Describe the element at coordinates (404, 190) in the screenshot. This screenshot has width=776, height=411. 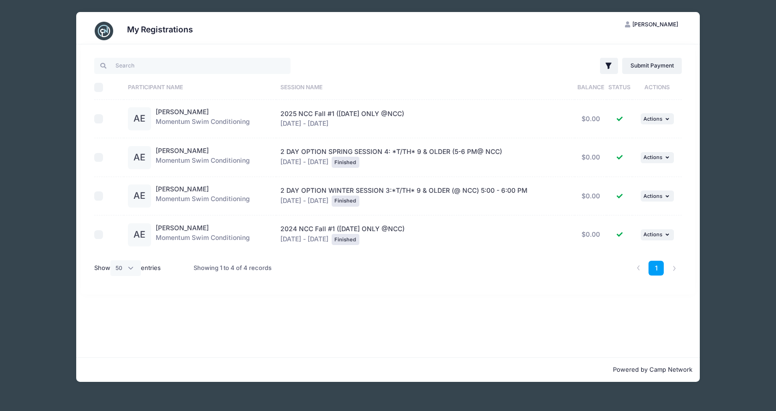
I see `span: 2 DAY OPTION WINTER SESSION 3:*T/TH* 9 & OLDER (@ NCC) 5:00 - 6:00 PM` at that location.